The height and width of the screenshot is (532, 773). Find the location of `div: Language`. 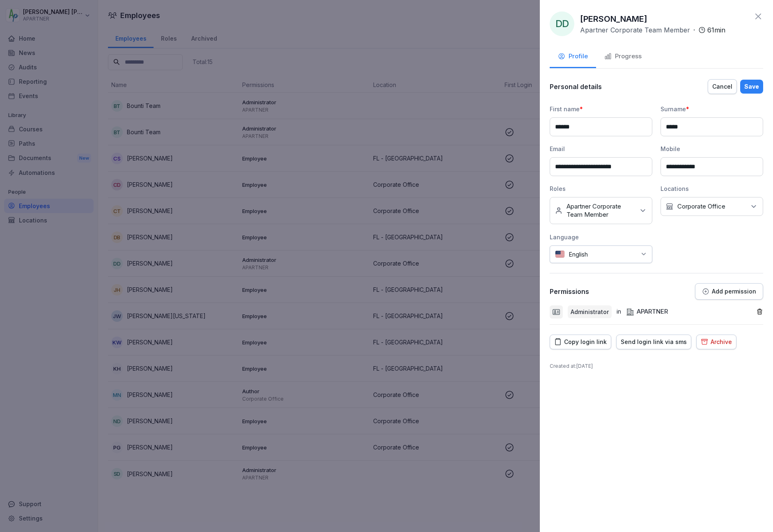

div: Language is located at coordinates (601, 237).